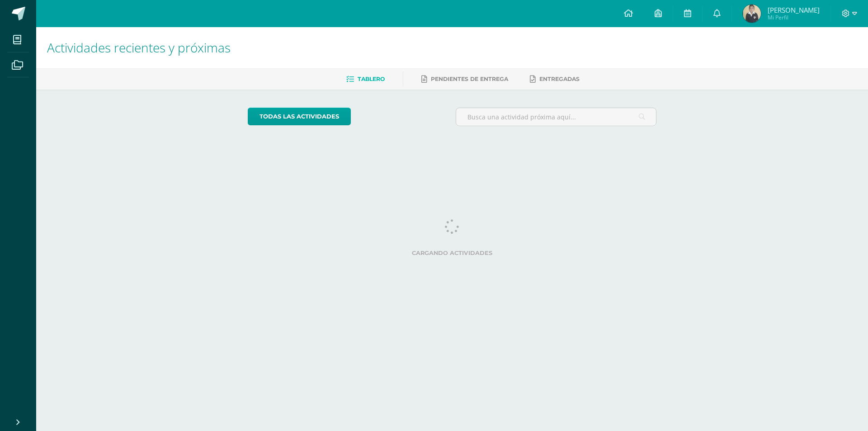 The height and width of the screenshot is (431, 868). What do you see at coordinates (469, 79) in the screenshot?
I see `span: Pendientes de entrega` at bounding box center [469, 79].